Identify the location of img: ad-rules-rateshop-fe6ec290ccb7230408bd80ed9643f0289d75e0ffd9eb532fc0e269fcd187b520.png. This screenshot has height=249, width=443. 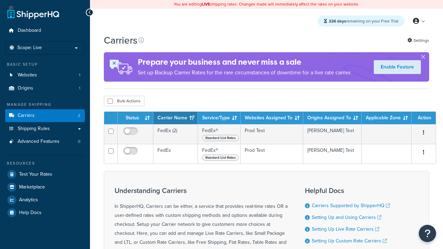
(121, 67).